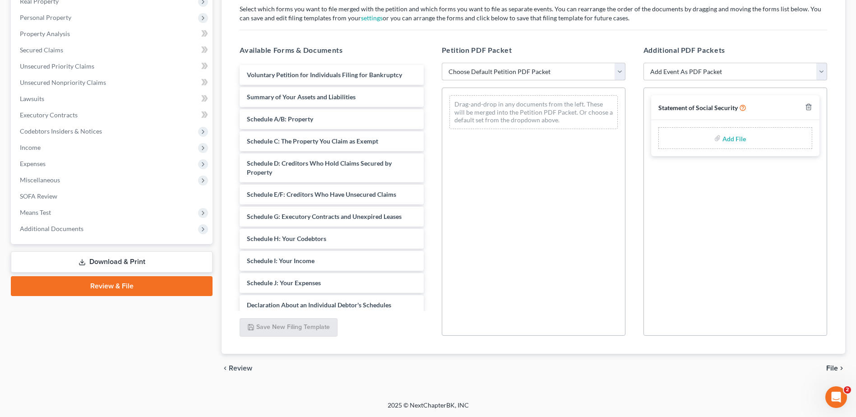  I want to click on a: Lawsuits, so click(112, 99).